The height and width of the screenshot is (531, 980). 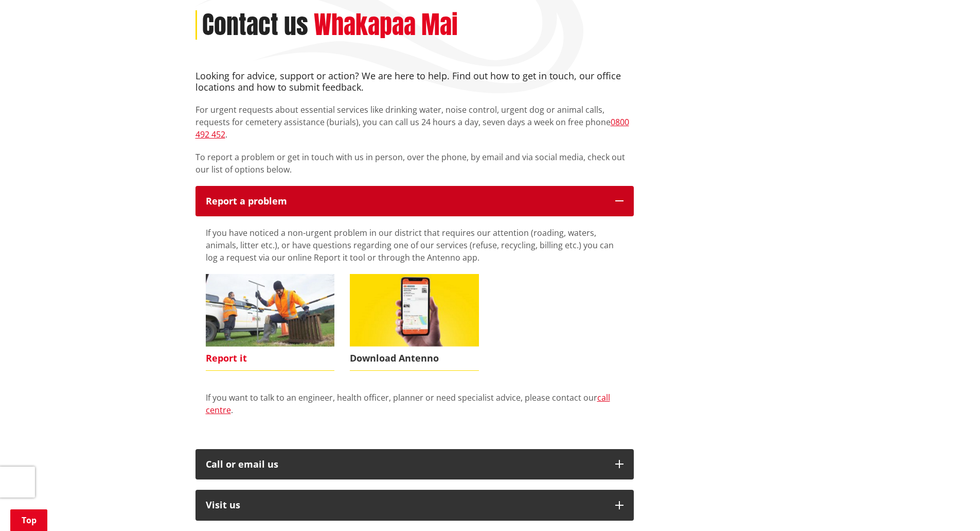 What do you see at coordinates (415, 464) in the screenshot?
I see `button: Call or email us` at bounding box center [415, 464].